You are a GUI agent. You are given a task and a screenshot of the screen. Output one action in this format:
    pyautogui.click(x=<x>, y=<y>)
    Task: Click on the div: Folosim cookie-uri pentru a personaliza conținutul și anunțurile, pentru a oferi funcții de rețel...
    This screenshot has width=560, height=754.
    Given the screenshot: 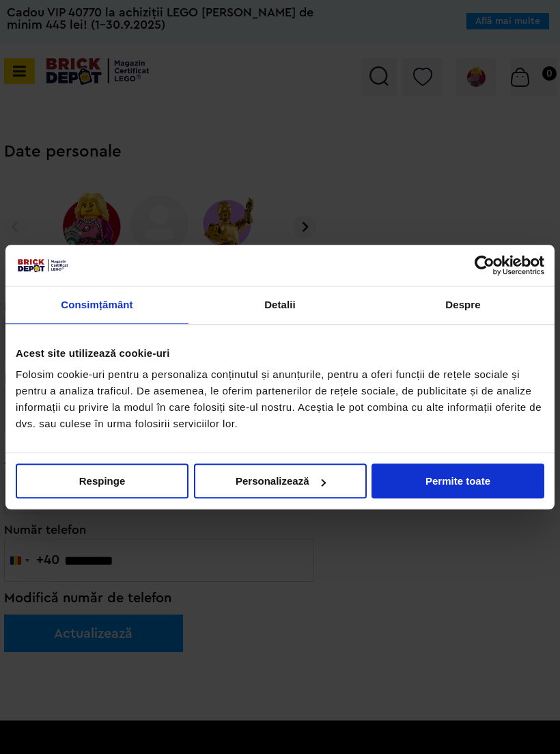 What is the action you would take?
    pyautogui.click(x=280, y=399)
    